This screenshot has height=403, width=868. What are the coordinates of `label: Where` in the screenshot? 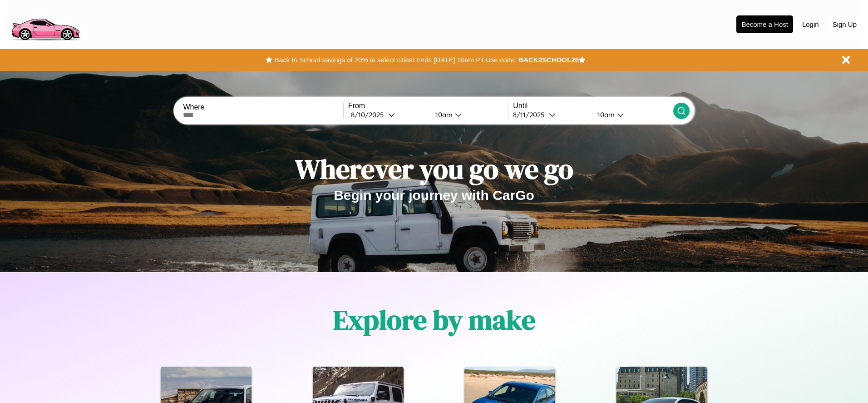 It's located at (263, 107).